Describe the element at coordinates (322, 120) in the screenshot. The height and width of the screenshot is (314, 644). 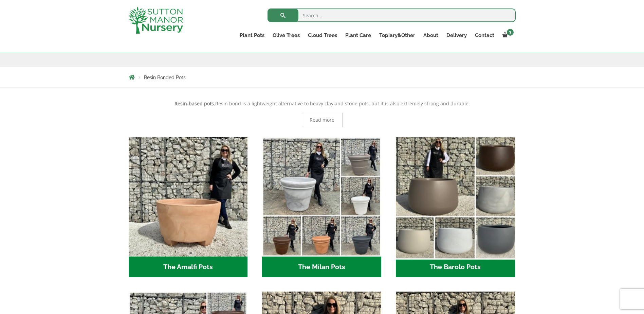
I see `span: Read more` at that location.